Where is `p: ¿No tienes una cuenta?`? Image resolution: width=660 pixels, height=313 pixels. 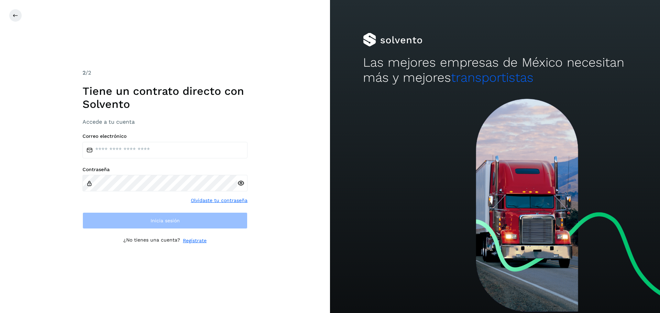 p: ¿No tienes una cuenta? is located at coordinates (152, 241).